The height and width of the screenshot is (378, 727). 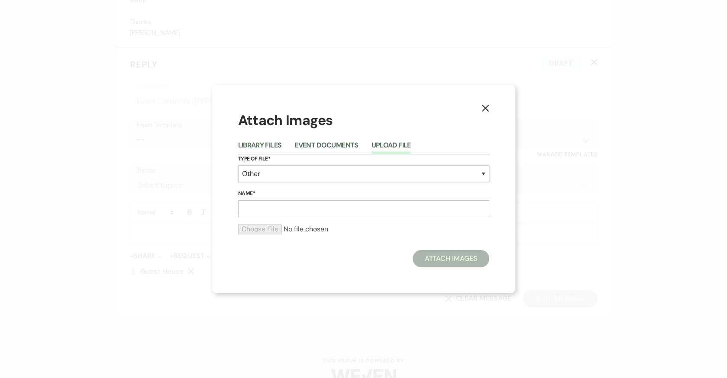 What do you see at coordinates (326, 148) in the screenshot?
I see `button: Event Documents` at bounding box center [326, 148].